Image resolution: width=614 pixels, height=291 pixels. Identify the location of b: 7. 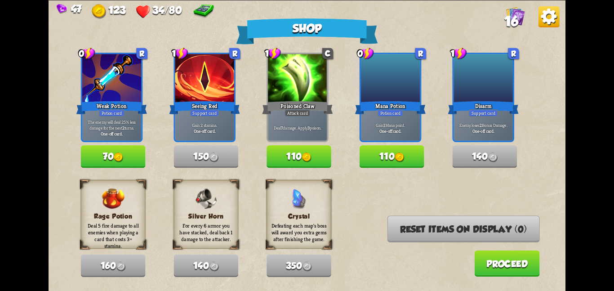
(282, 127).